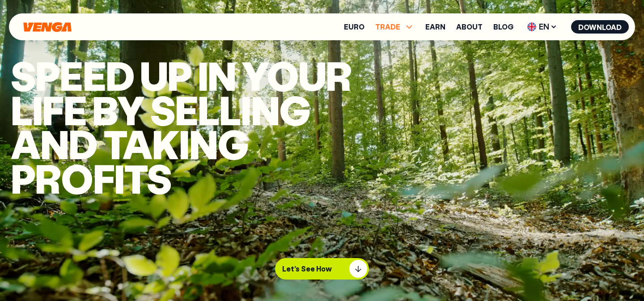 This screenshot has width=644, height=301. What do you see at coordinates (435, 27) in the screenshot?
I see `a: Earn` at bounding box center [435, 27].